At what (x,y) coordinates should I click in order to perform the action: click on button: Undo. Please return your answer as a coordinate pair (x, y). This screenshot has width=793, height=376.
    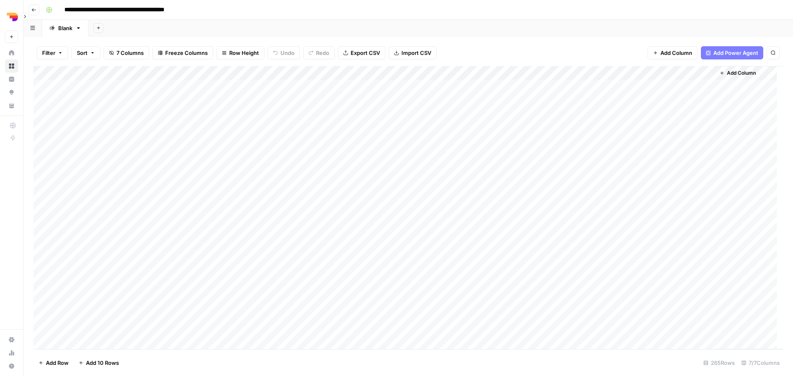
    Looking at the image, I should click on (284, 53).